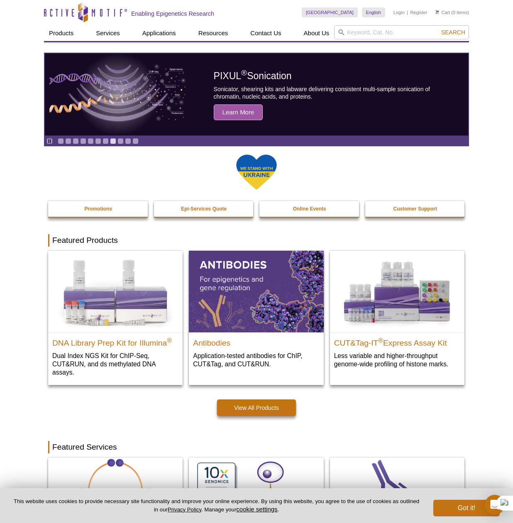 Image resolution: width=513 pixels, height=523 pixels. What do you see at coordinates (204, 209) in the screenshot?
I see `strong: Epi-Services Quote` at bounding box center [204, 209].